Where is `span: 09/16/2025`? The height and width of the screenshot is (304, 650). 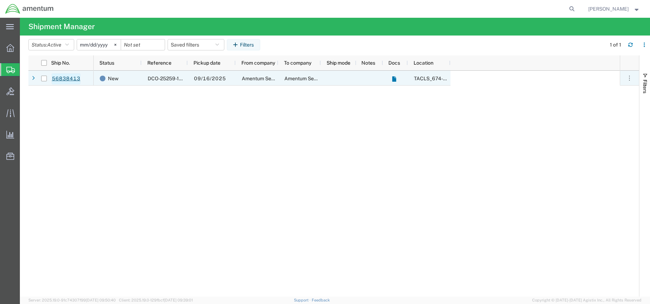 span: 09/16/2025 is located at coordinates (210, 78).